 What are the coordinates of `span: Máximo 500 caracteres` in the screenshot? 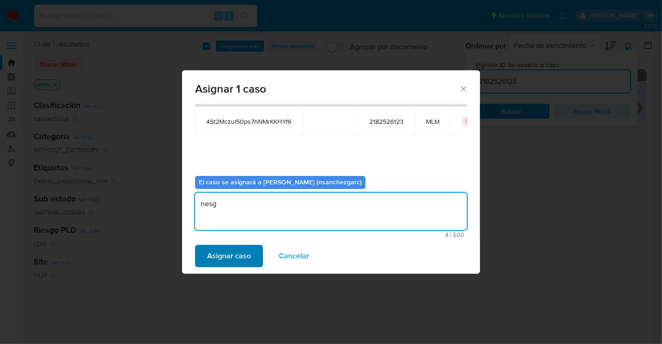 It's located at (331, 234).